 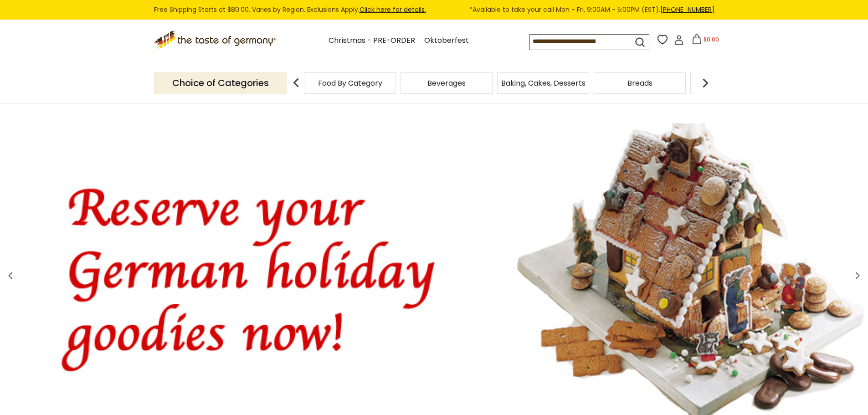 What do you see at coordinates (434, 10) in the screenshot?
I see `div: Free Shipping Starts at $80.00. Varies by Region. Exclusions Apply.` at bounding box center [434, 10].